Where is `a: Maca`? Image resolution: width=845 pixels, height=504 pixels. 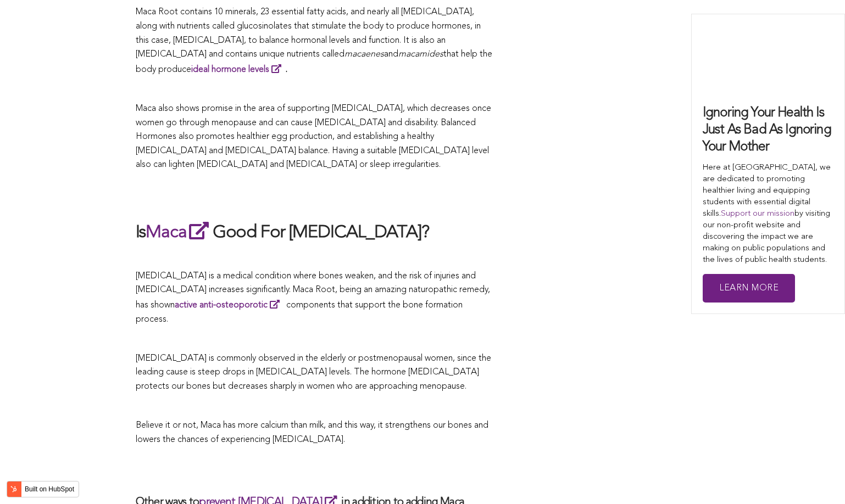
a: Maca is located at coordinates (179, 233).